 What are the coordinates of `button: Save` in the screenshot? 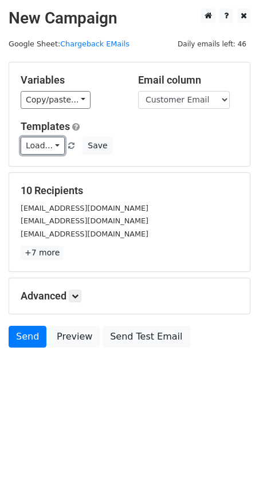 It's located at (97, 145).